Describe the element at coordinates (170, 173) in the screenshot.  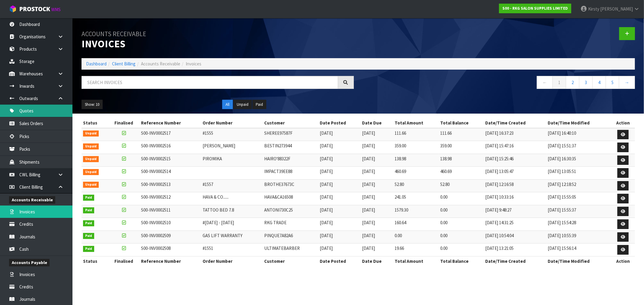
I see `td: S00-INV0002514` at that location.